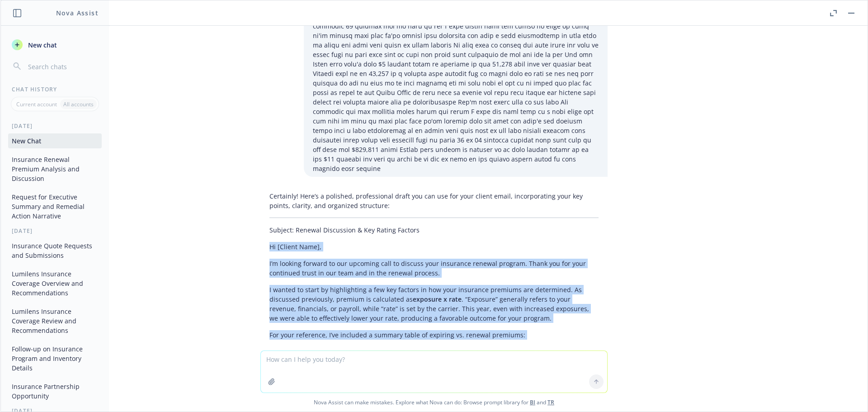  I want to click on button: Insurance Renewal Premium Analysis and Discussion, so click(55, 169).